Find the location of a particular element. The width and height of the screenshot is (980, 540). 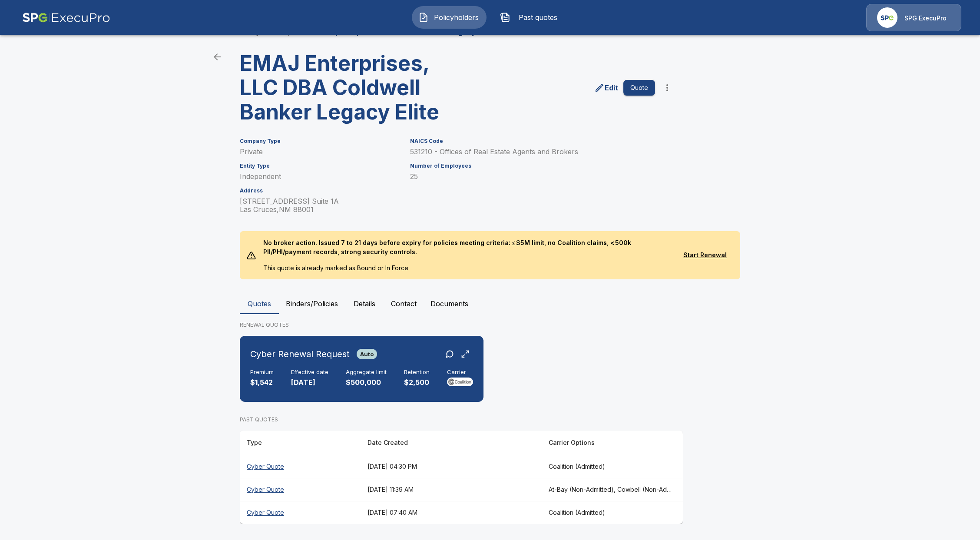

button: more is located at coordinates (667, 88).